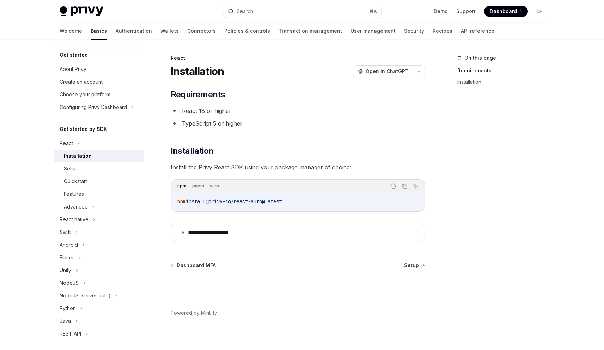 This screenshot has width=604, height=350. I want to click on a: Security, so click(414, 31).